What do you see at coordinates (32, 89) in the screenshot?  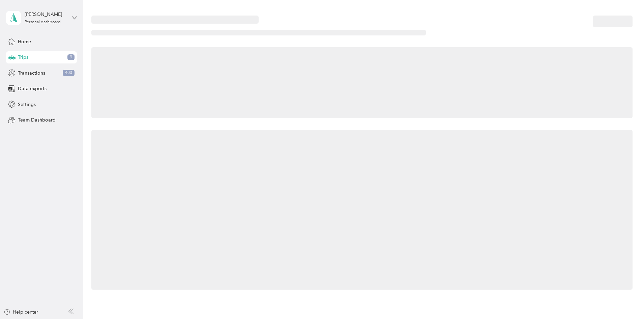 I see `span: Data exports` at bounding box center [32, 89].